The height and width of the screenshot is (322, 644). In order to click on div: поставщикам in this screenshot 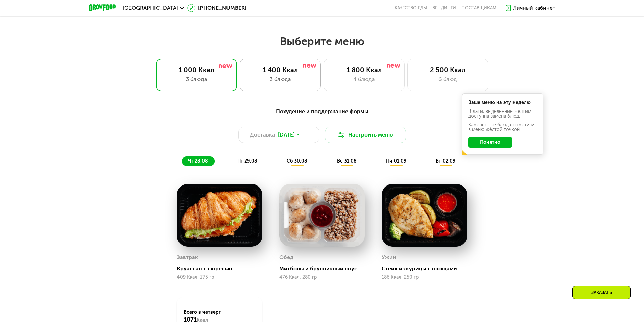, I will do `click(479, 8)`.